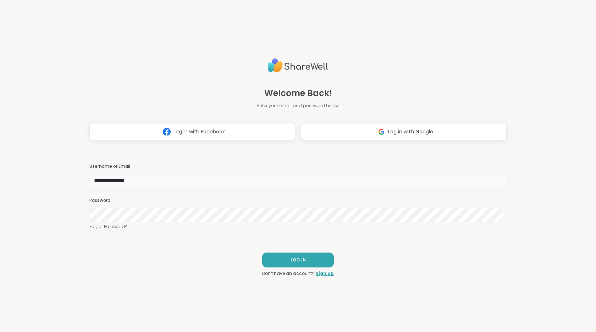  I want to click on span: Enter your email and password below, so click(298, 106).